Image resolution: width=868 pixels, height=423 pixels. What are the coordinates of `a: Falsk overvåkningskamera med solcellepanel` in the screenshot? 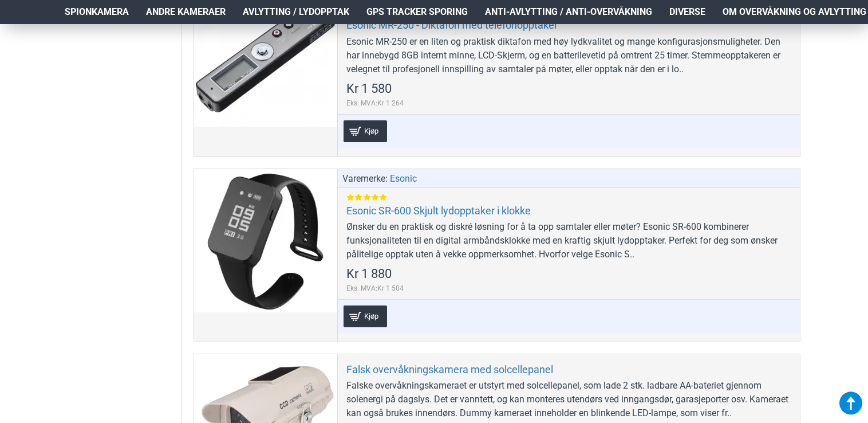 It's located at (450, 369).